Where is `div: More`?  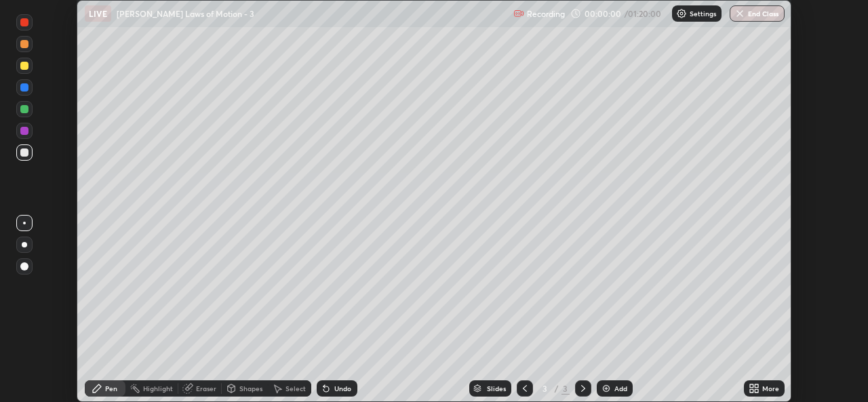
div: More is located at coordinates (770, 389).